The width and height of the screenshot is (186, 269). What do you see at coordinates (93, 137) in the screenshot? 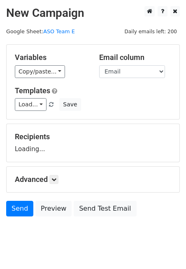
I see `h5: Recipients` at bounding box center [93, 137].